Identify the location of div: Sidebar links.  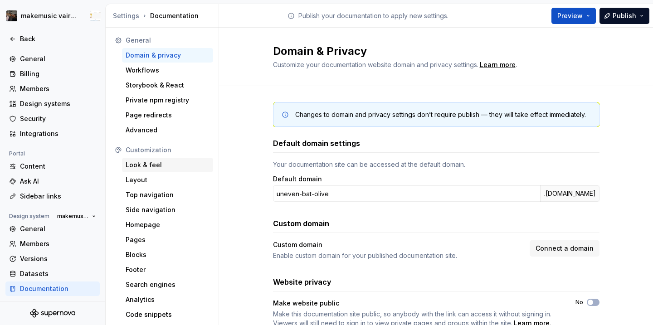
(58, 196).